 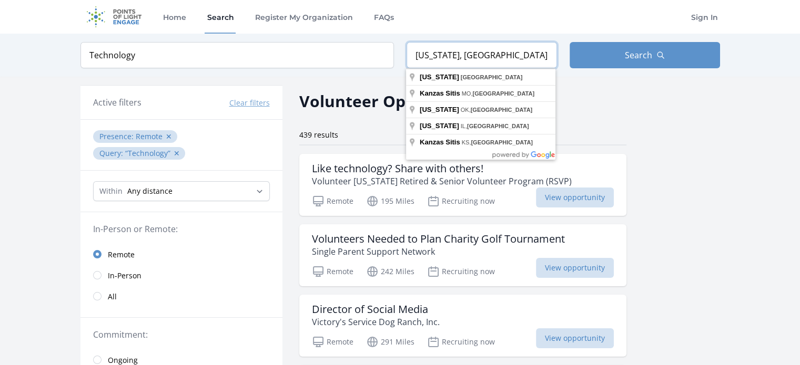 What do you see at coordinates (496, 110) in the screenshot?
I see `span: OK,` at bounding box center [496, 110].